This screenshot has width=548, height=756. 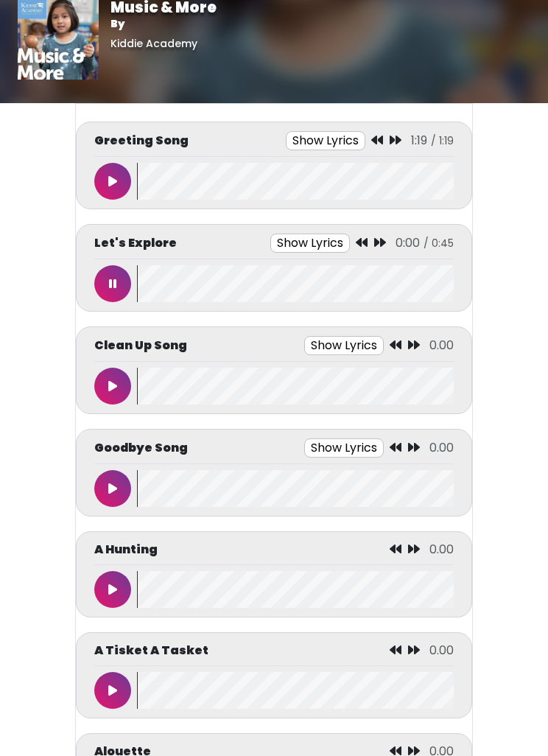 I want to click on span: / 1:19, so click(x=442, y=141).